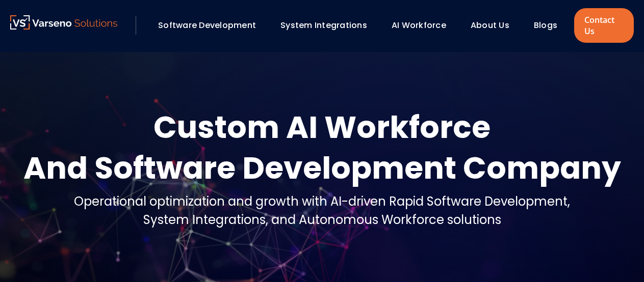 The image size is (644, 282). What do you see at coordinates (494, 25) in the screenshot?
I see `div: About Us` at bounding box center [494, 25].